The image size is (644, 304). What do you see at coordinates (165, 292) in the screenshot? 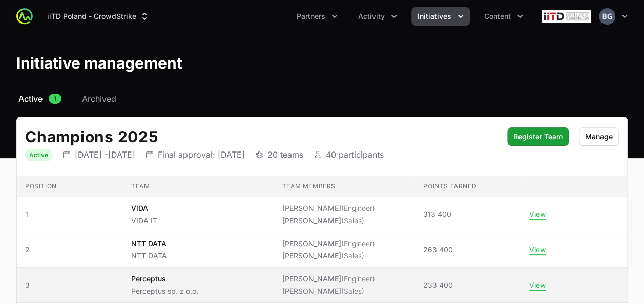
I see `p: Perceptus sp. z o.o.` at bounding box center [165, 292].